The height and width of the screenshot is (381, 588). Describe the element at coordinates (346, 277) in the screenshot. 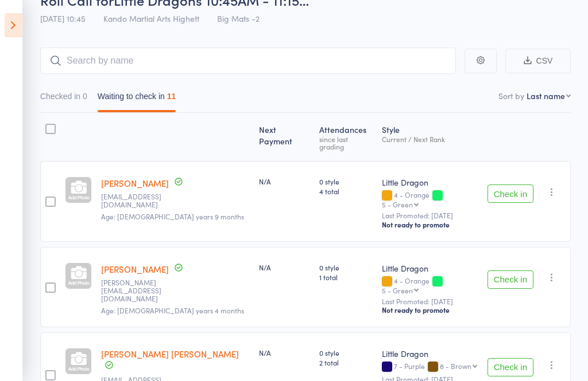

I see `span: 1 total` at that location.